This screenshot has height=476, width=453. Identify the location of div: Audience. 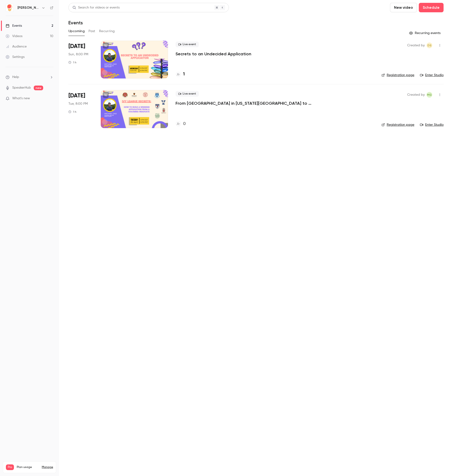
(16, 47).